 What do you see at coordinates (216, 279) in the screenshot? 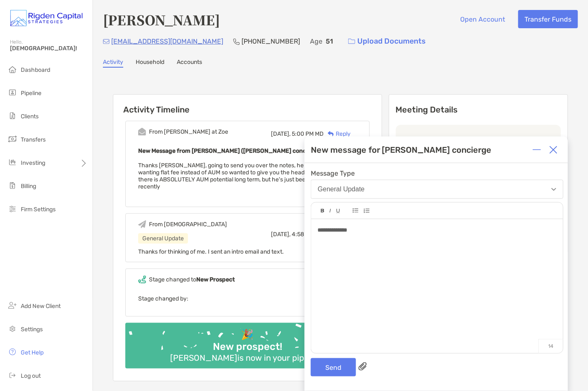
I see `b: New Prospect` at bounding box center [216, 279].